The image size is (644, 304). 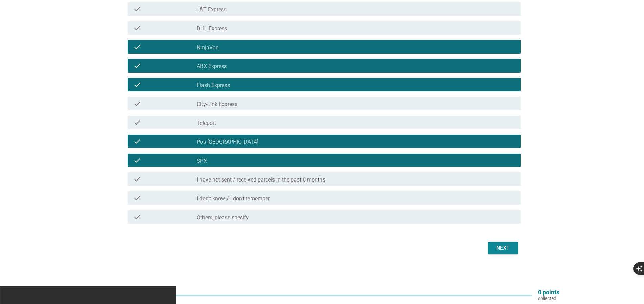 I want to click on label: ABX Express, so click(x=211, y=66).